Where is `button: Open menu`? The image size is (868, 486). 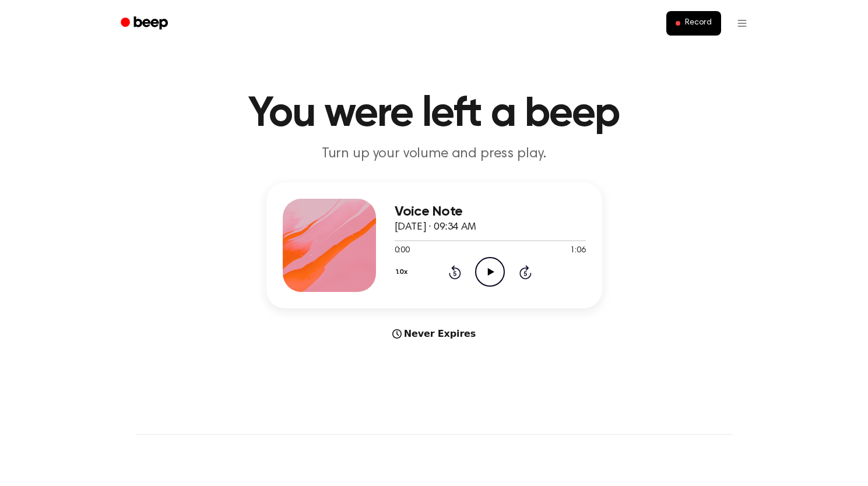 button: Open menu is located at coordinates (742, 23).